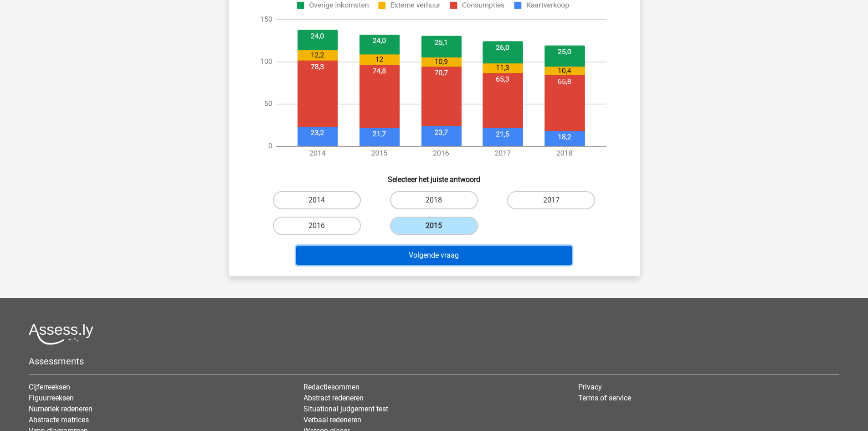 The width and height of the screenshot is (868, 431). I want to click on a: Figuurreeksen, so click(51, 398).